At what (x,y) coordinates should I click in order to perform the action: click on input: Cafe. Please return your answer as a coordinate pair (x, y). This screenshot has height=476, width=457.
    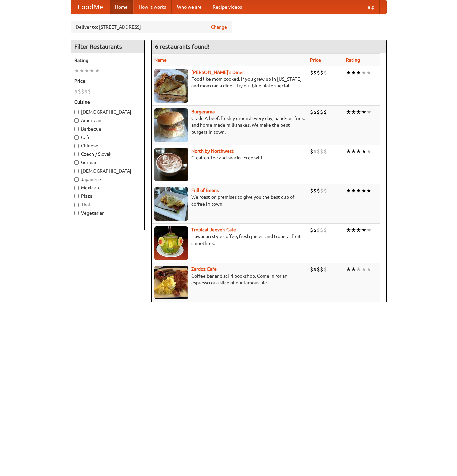
    Looking at the image, I should click on (76, 137).